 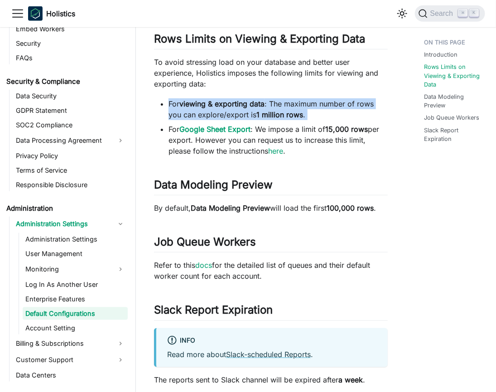 What do you see at coordinates (66, 81) in the screenshot?
I see `a: Security & Compliance` at bounding box center [66, 81].